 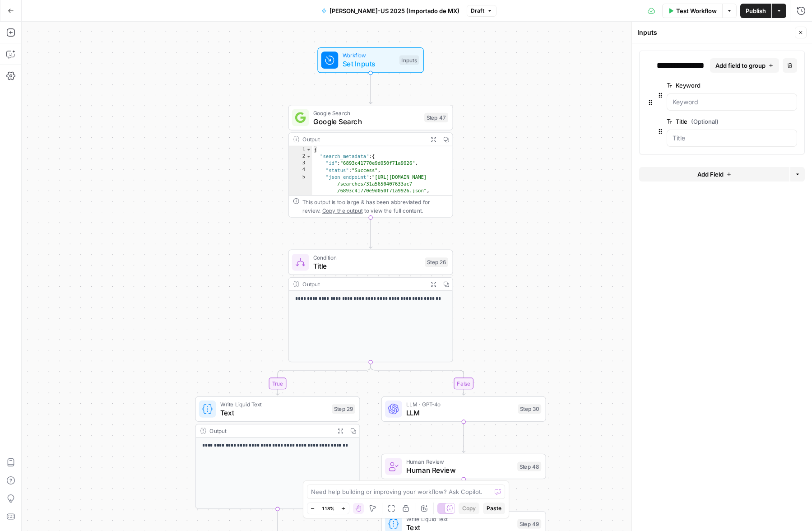 What do you see at coordinates (418, 378) in the screenshot?
I see `g: Edge from step_26 to step_30` at bounding box center [418, 378].